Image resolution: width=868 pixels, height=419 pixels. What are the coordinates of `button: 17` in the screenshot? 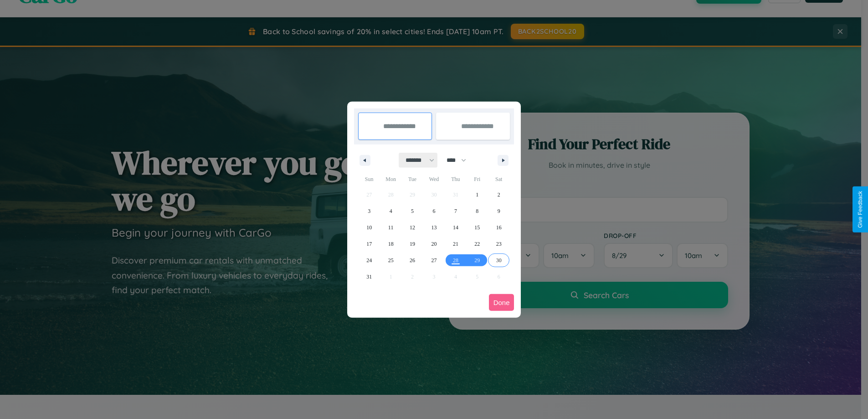 It's located at (369, 244).